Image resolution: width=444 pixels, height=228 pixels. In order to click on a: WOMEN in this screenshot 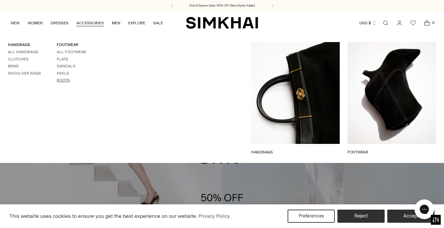, I will do `click(35, 23)`.